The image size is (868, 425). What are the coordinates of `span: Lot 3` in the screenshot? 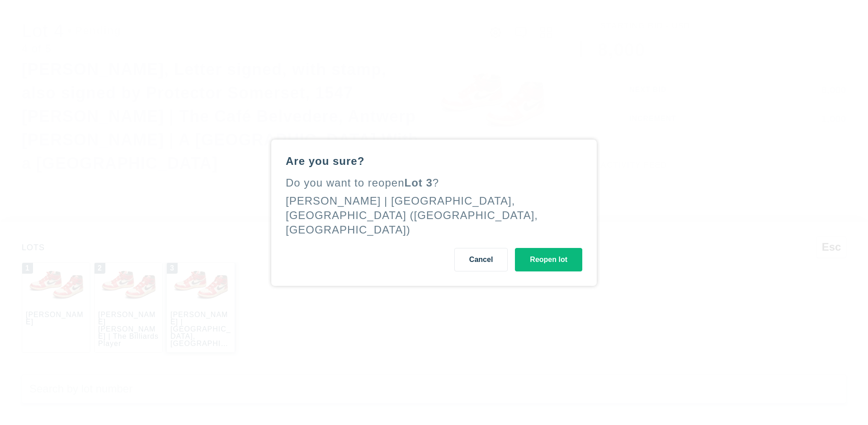 It's located at (418, 183).